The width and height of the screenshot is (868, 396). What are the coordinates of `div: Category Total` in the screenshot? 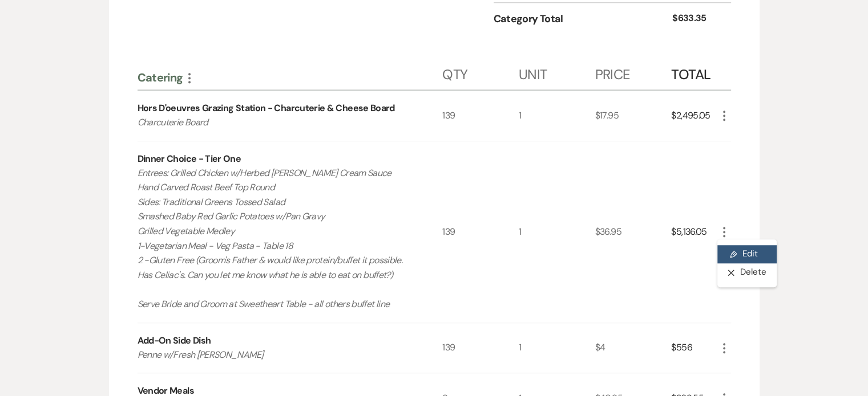 It's located at (583, 19).